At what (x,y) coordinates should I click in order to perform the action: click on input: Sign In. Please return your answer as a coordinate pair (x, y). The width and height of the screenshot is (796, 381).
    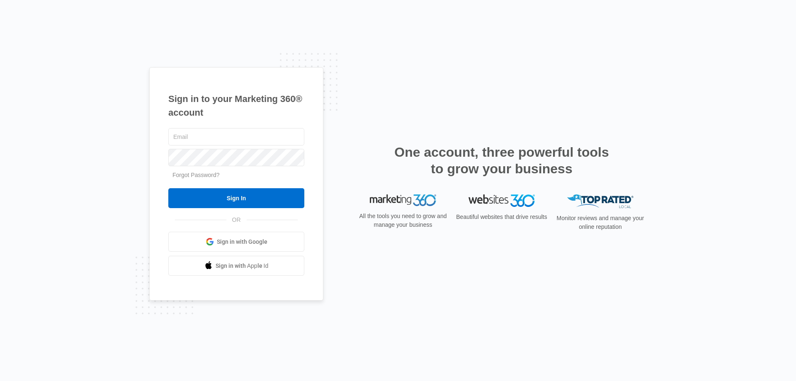
    Looking at the image, I should click on (236, 198).